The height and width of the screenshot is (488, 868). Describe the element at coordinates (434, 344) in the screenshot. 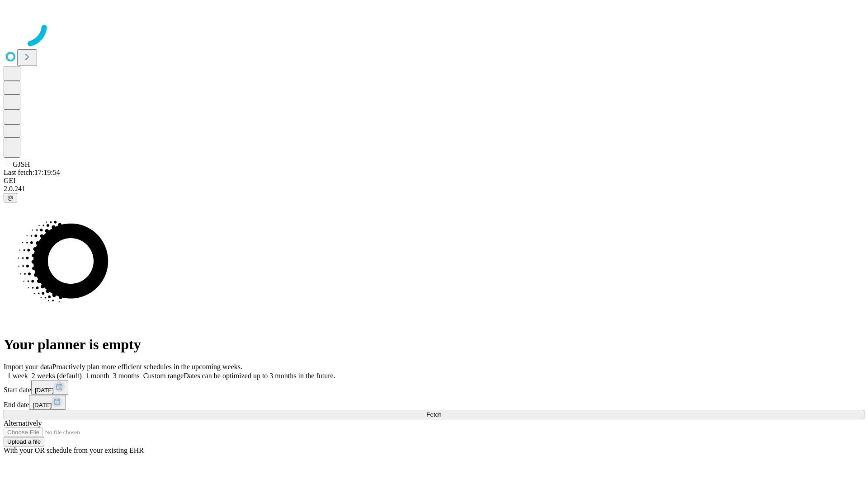

I see `h1: Your planner is empty` at that location.